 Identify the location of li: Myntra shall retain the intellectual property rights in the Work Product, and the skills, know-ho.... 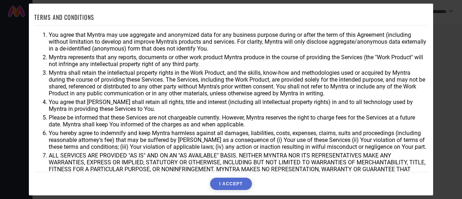
(238, 83).